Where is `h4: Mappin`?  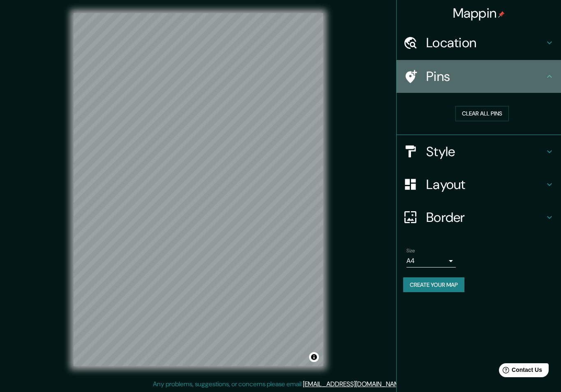
h4: Mappin is located at coordinates (479, 13).